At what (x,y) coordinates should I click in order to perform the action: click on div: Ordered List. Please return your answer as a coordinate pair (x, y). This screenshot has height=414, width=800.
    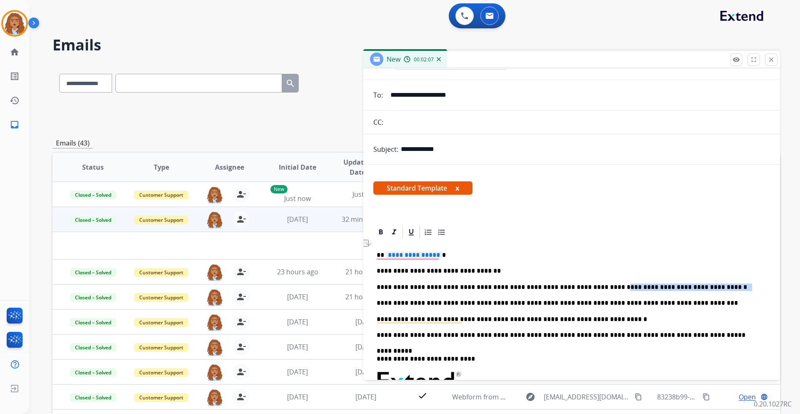
    Looking at the image, I should click on (428, 232).